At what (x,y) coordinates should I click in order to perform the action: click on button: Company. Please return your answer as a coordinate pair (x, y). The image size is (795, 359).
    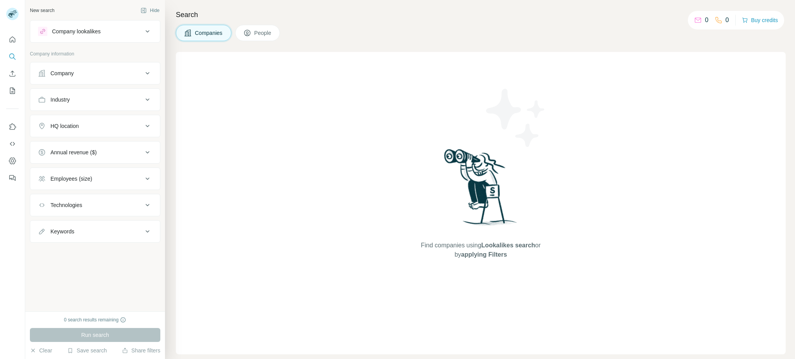
    Looking at the image, I should click on (95, 73).